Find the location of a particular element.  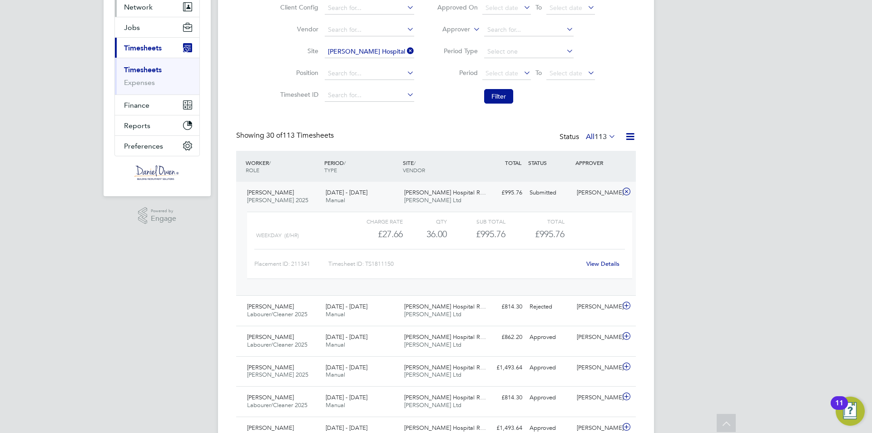

div: Timesheet ID: TS1811150 is located at coordinates (454, 264).